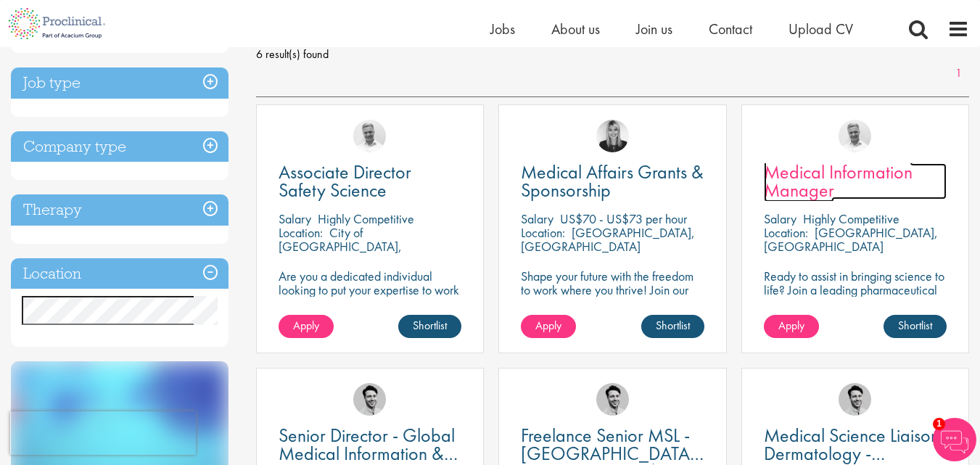  Describe the element at coordinates (370, 444) in the screenshot. I see `a: Senior Director - Global Medical Information & Medical Affairs` at that location.